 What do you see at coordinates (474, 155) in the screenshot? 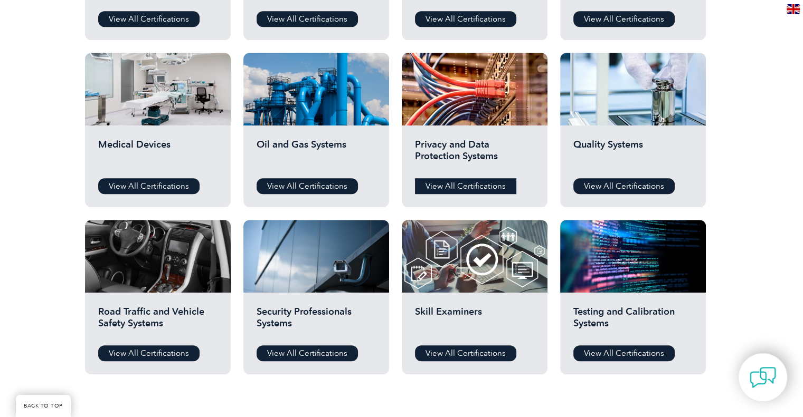
I see `h2: Privacy and Data Protection Systems` at bounding box center [474, 155].